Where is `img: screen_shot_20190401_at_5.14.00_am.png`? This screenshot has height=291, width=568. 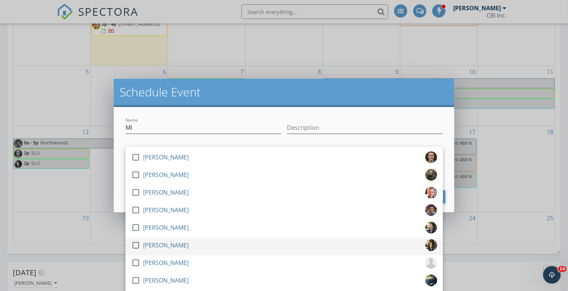 img: screen_shot_20190401_at_5.14.00_am.png is located at coordinates (431, 210).